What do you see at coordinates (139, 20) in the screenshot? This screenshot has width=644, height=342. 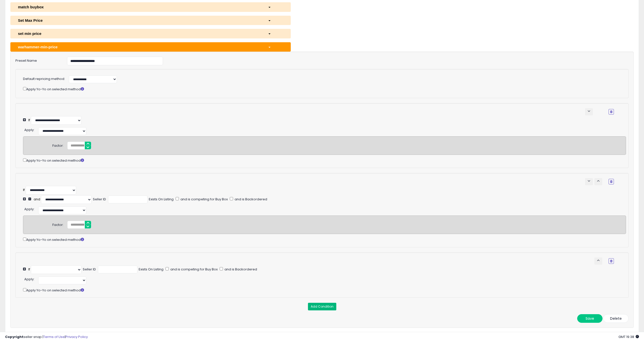 I see `div: Set Max Price` at bounding box center [139, 20].